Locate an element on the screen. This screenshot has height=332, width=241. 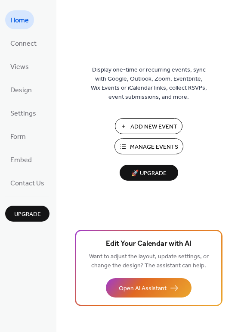
a: Design is located at coordinates (21, 90).